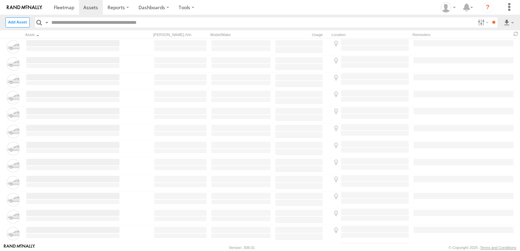 The height and width of the screenshot is (251, 520). Describe the element at coordinates (482, 248) in the screenshot. I see `div: © Copyright 2025 -` at that location.